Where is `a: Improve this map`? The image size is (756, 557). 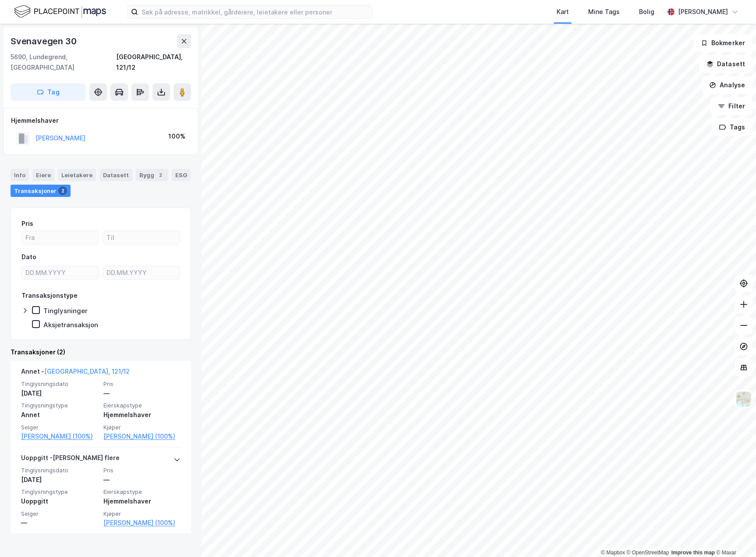
a: Improve this map is located at coordinates (693, 553).